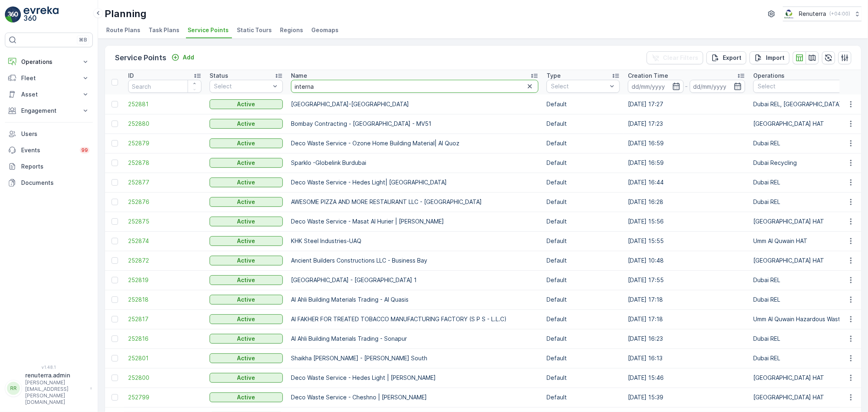 This screenshot has width=868, height=412. Describe the element at coordinates (165, 319) in the screenshot. I see `span: 252817` at that location.